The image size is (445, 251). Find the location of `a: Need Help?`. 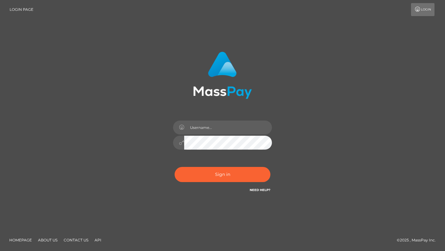

a: Need Help? is located at coordinates (260, 190).